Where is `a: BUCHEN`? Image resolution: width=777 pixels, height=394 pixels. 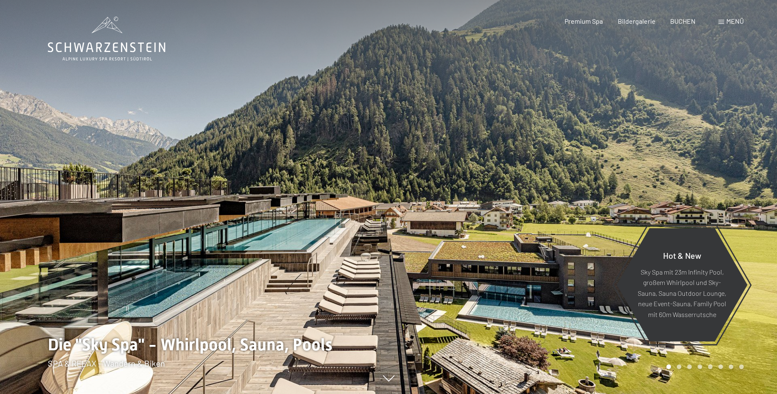
a: BUCHEN is located at coordinates (683, 21).